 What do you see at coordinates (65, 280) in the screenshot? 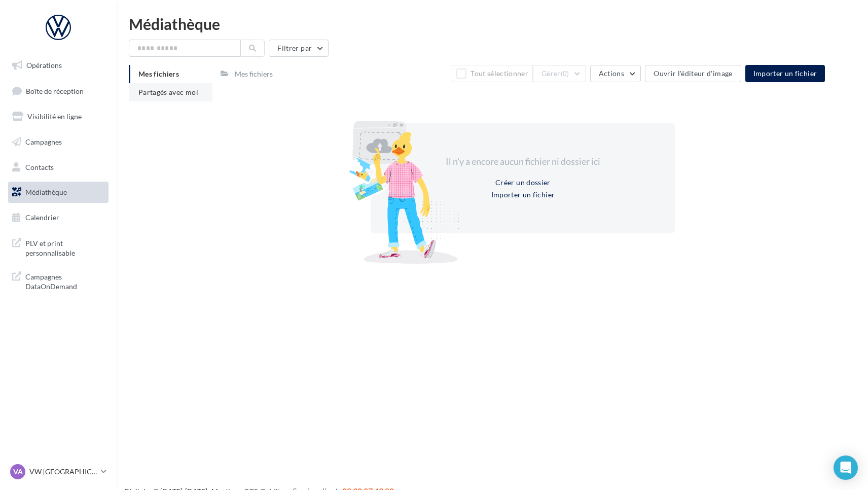
I see `span: Campagnes DataOnDemand` at bounding box center [65, 280].